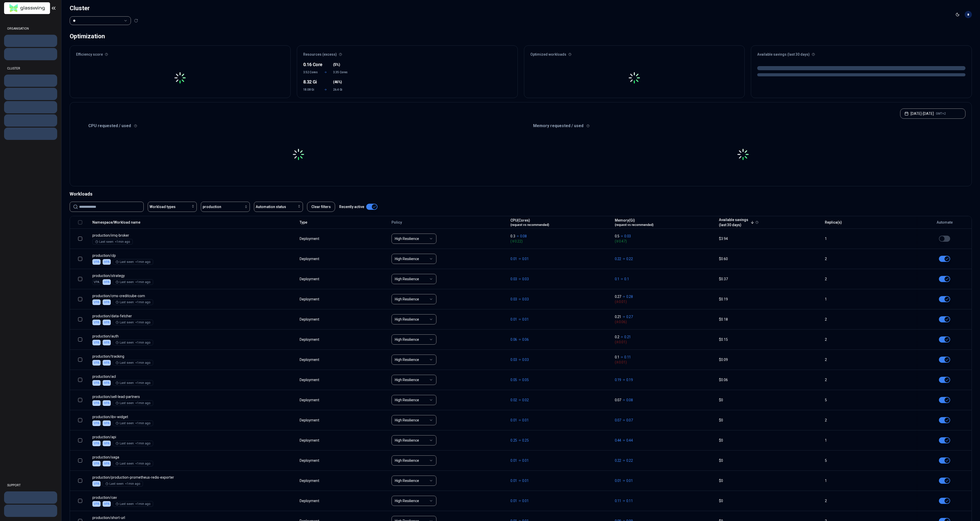  What do you see at coordinates (941, 114) in the screenshot?
I see `span: GMT+2` at bounding box center [941, 114].